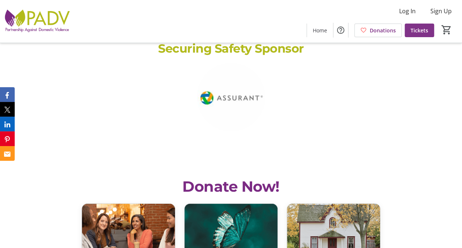 This screenshot has width=462, height=248. I want to click on span: Home, so click(320, 30).